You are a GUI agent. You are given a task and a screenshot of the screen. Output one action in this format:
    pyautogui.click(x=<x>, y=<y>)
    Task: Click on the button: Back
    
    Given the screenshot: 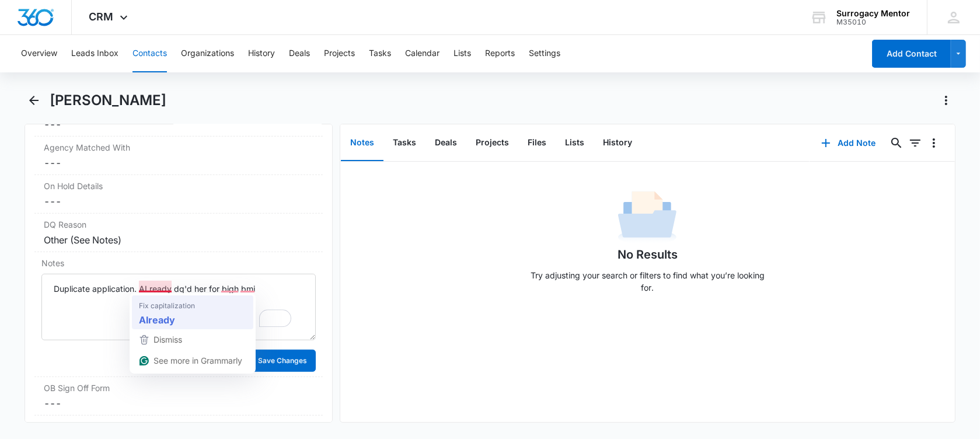 What is the action you would take?
    pyautogui.click(x=33, y=101)
    